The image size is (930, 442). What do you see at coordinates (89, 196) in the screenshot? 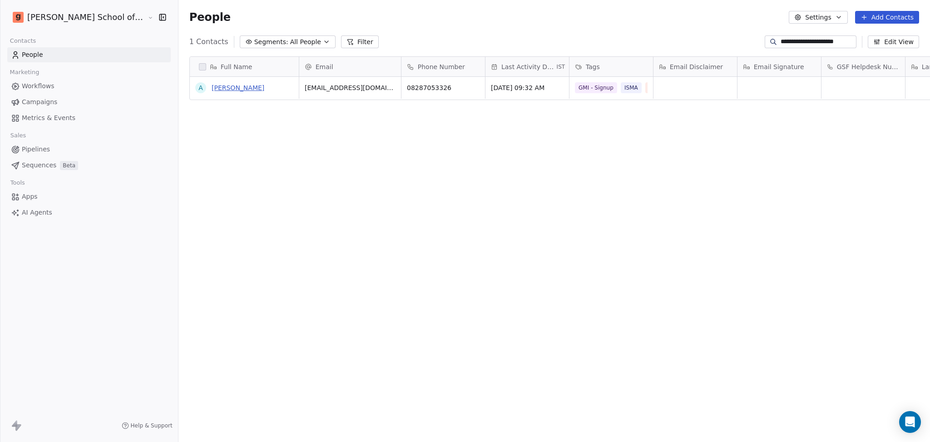
I see `a: Apps` at bounding box center [89, 196].